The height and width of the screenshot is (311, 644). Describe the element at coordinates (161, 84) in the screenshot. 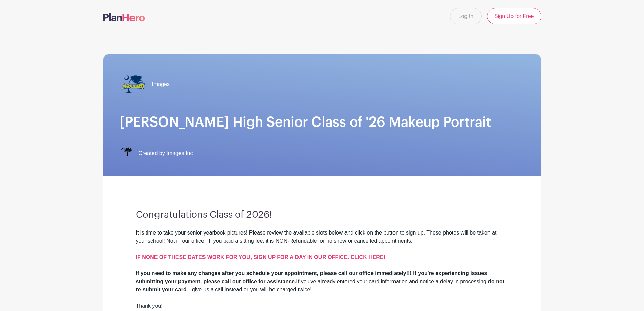

I see `span: Images` at that location.